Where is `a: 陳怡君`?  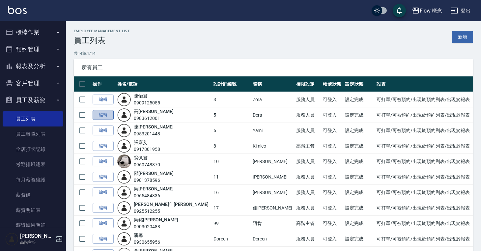
a: 陳怡君 is located at coordinates (141, 96).